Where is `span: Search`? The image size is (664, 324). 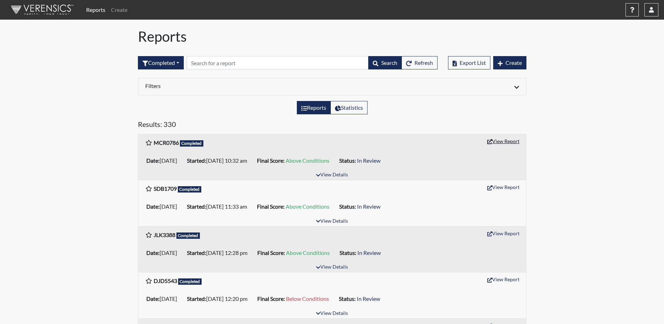
span: Search is located at coordinates (389, 62).